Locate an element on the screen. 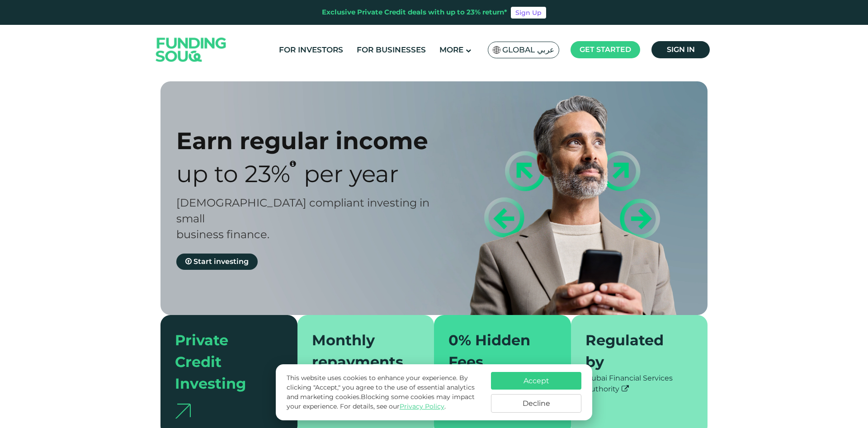  p: This website uses cookies to enhance your experience. By clicking "Accept," you agree to the use ... is located at coordinates (384, 392).